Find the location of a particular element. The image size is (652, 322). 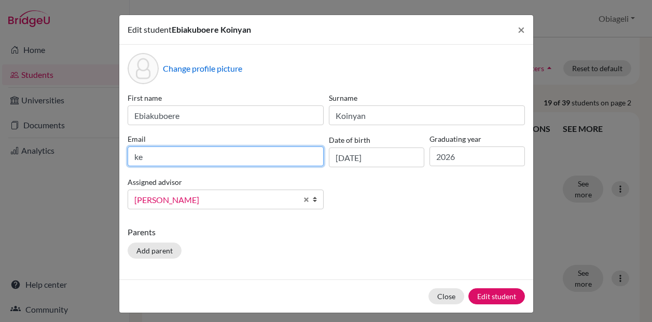

span: Edit student is located at coordinates (149, 29).